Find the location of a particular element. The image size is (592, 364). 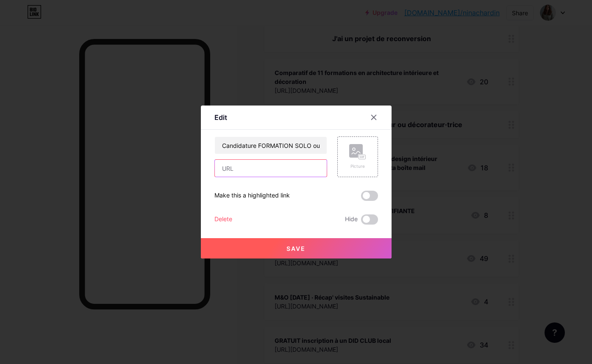

input: Title is located at coordinates (271, 145).